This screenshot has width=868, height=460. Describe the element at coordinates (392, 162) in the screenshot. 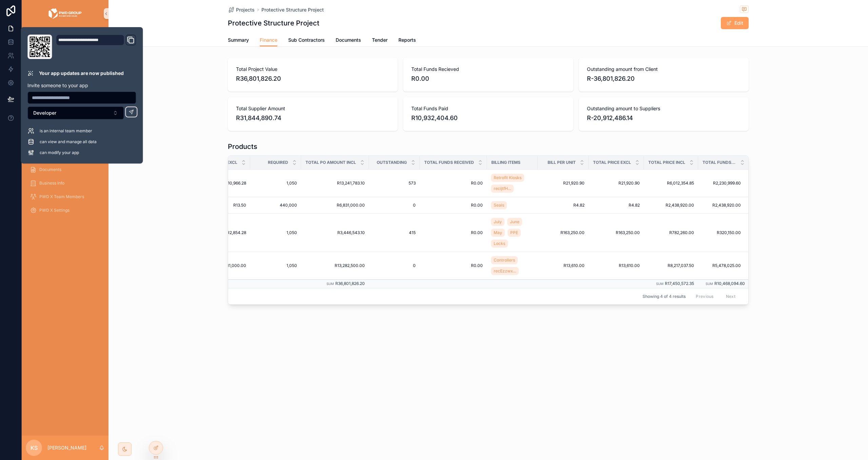

I see `span: Outstanding` at that location.